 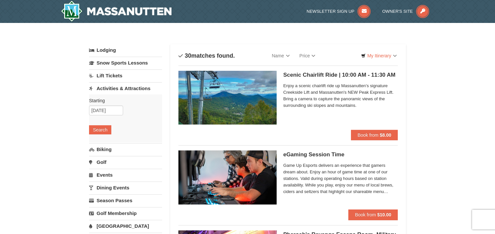 I want to click on strong: $10.00, so click(x=384, y=214).